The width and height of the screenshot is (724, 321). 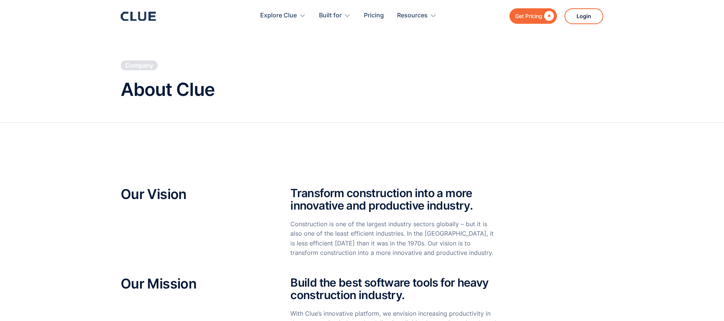 What do you see at coordinates (139, 65) in the screenshot?
I see `div: Company` at bounding box center [139, 65].